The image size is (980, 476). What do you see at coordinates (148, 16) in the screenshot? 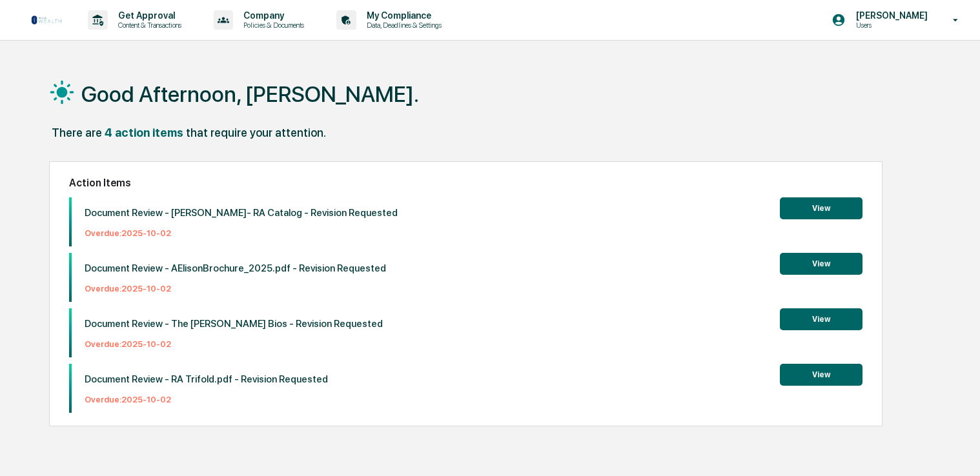
I see `p: Get Approval` at bounding box center [148, 16].